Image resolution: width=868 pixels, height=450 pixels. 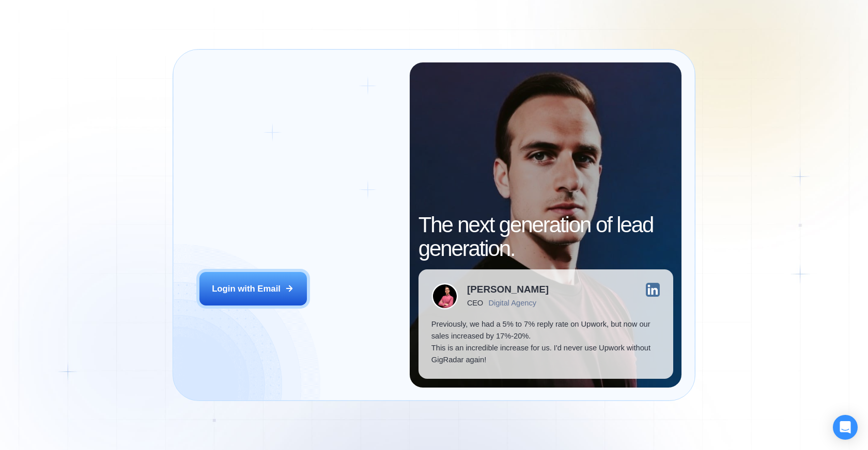 What do you see at coordinates (546, 237) in the screenshot?
I see `h2: The next generation of lead generation.` at bounding box center [546, 237].